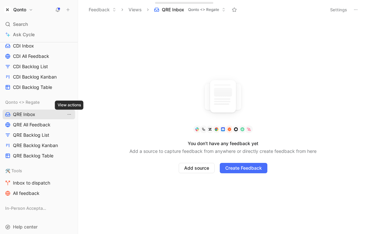  Describe the element at coordinates (39, 125) in the screenshot. I see `a: QRE All Feedback` at that location.